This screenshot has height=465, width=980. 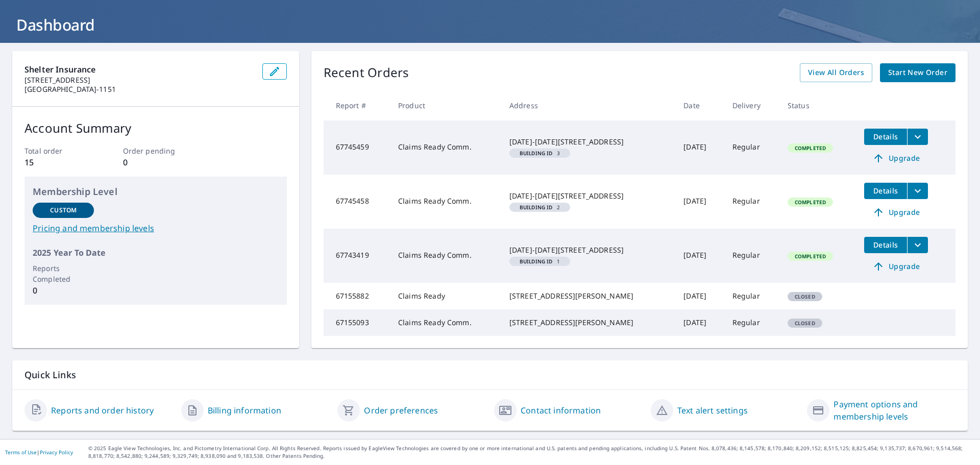 What do you see at coordinates (445, 105) in the screenshot?
I see `th: Product` at bounding box center [445, 105].